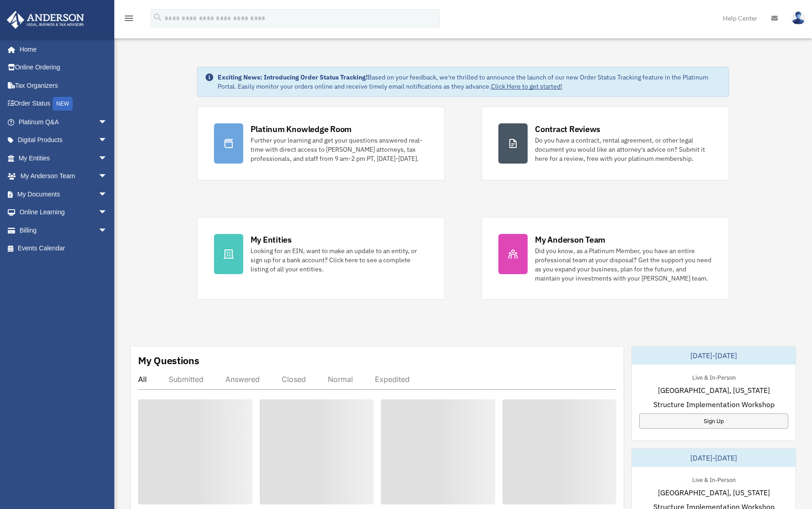 This screenshot has width=812, height=509. What do you see at coordinates (45, 19) in the screenshot?
I see `img: Anderson Advisors Platinum Portal` at bounding box center [45, 19].